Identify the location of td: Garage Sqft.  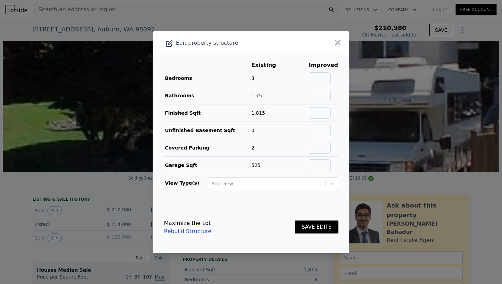
(207, 165).